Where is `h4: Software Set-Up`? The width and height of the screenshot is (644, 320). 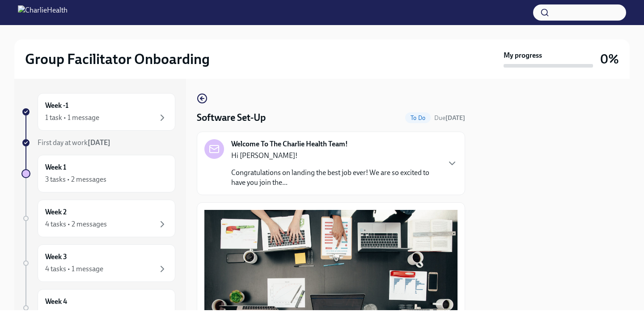 h4: Software Set-Up is located at coordinates (231, 118).